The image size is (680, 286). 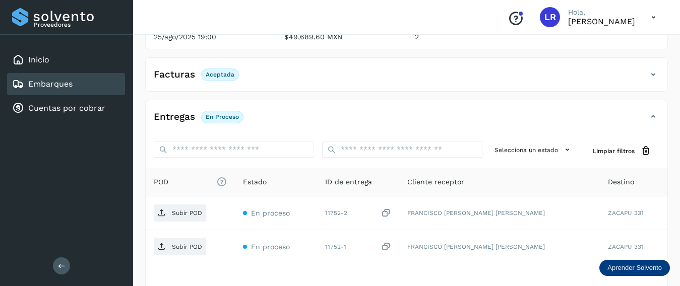 I want to click on p: En proceso, so click(x=222, y=117).